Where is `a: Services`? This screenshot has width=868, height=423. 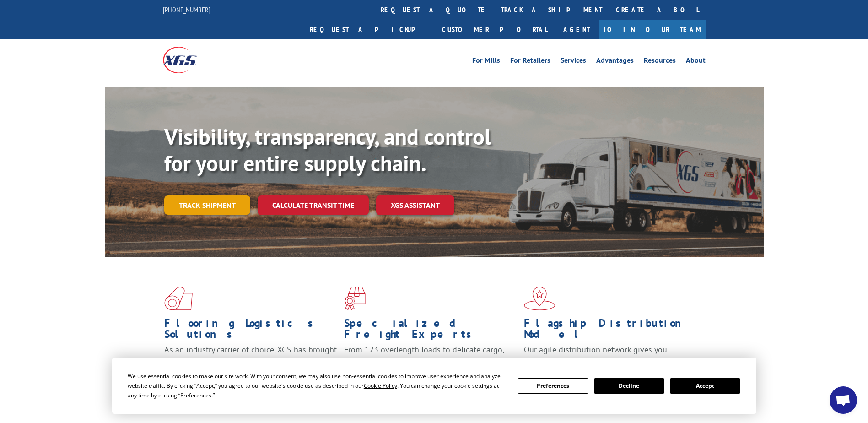
a: Services is located at coordinates (573, 62).